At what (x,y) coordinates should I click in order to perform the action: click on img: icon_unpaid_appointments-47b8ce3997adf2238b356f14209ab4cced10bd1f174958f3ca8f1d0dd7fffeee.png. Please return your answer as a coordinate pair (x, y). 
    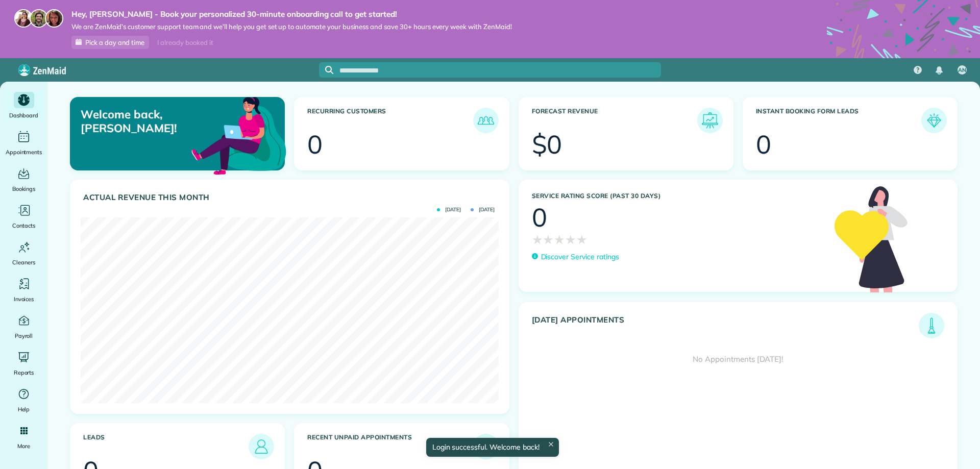
    Looking at the image, I should click on (486, 447).